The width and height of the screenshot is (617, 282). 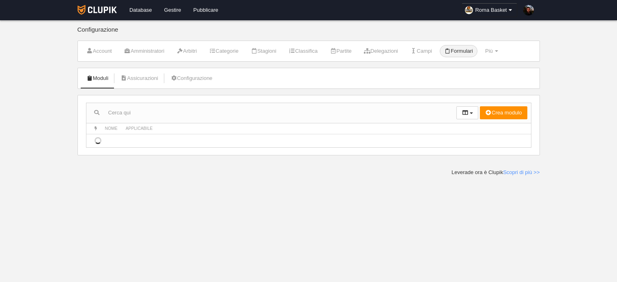 What do you see at coordinates (309, 33) in the screenshot?
I see `div: Configurazione` at bounding box center [309, 33].